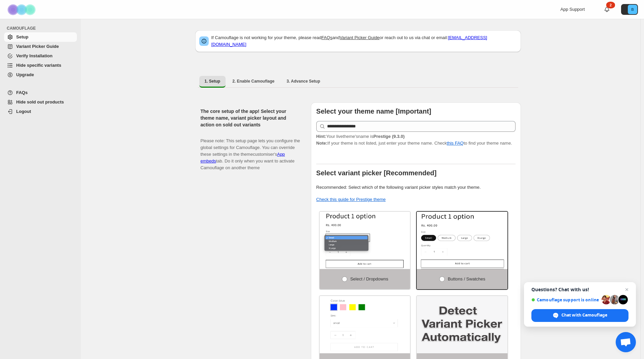 The width and height of the screenshot is (644, 359). Describe the element at coordinates (365, 240) in the screenshot. I see `img: Select / Dropdowns` at that location.